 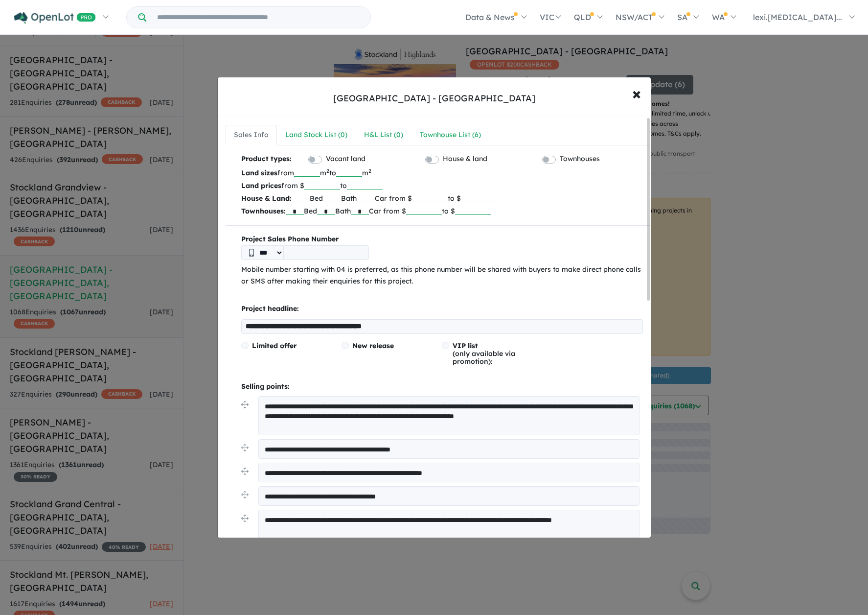 What do you see at coordinates (345, 159) in the screenshot?
I see `label: Vacant land` at bounding box center [345, 159].